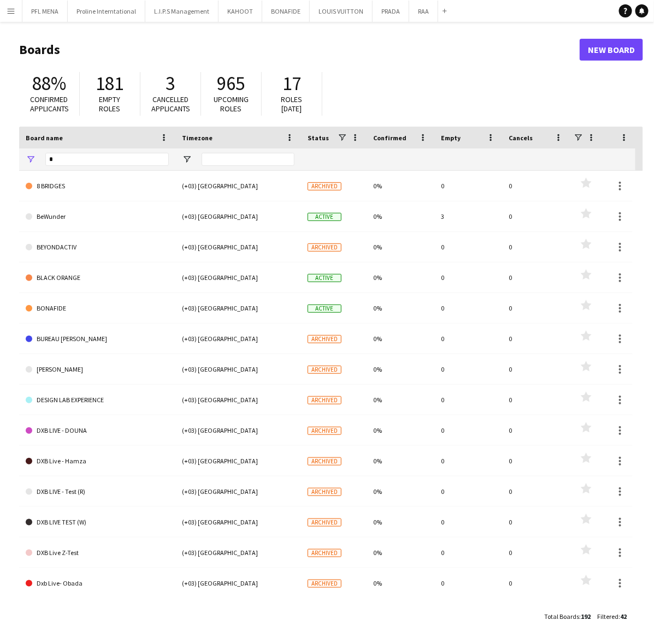  Describe the element at coordinates (182, 11) in the screenshot. I see `button: L.I.P.S Management` at that location.